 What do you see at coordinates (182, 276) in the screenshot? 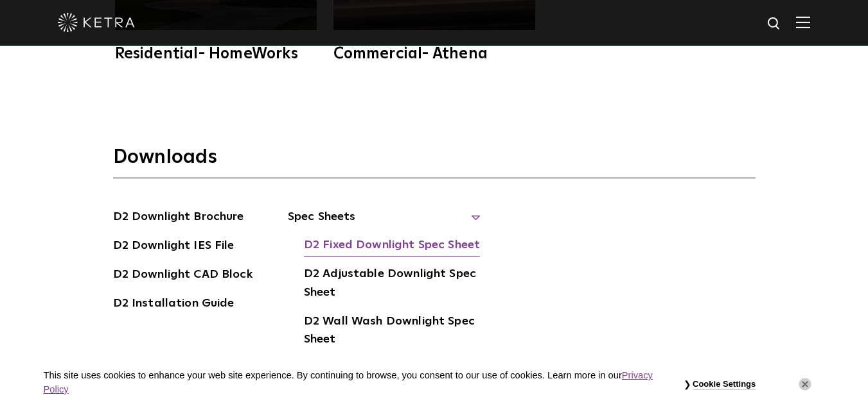
I see `a: D2 Downlight CAD Block` at bounding box center [182, 276].